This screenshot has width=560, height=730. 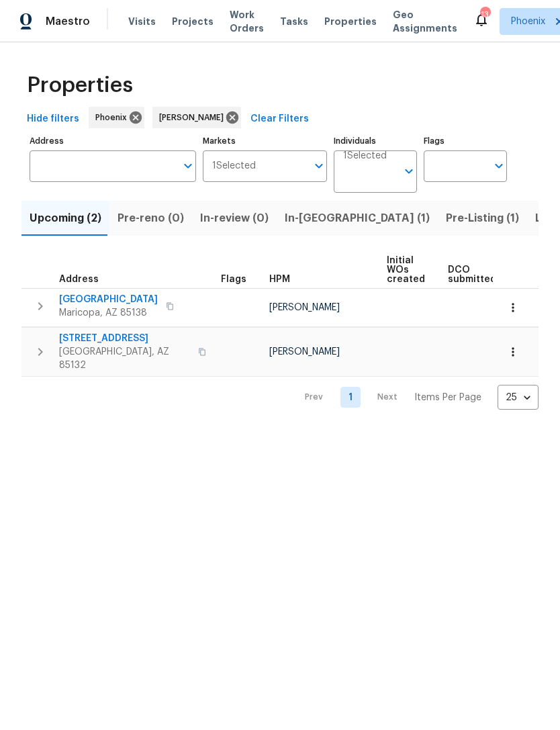 What do you see at coordinates (79, 279) in the screenshot?
I see `span: Address` at bounding box center [79, 279].